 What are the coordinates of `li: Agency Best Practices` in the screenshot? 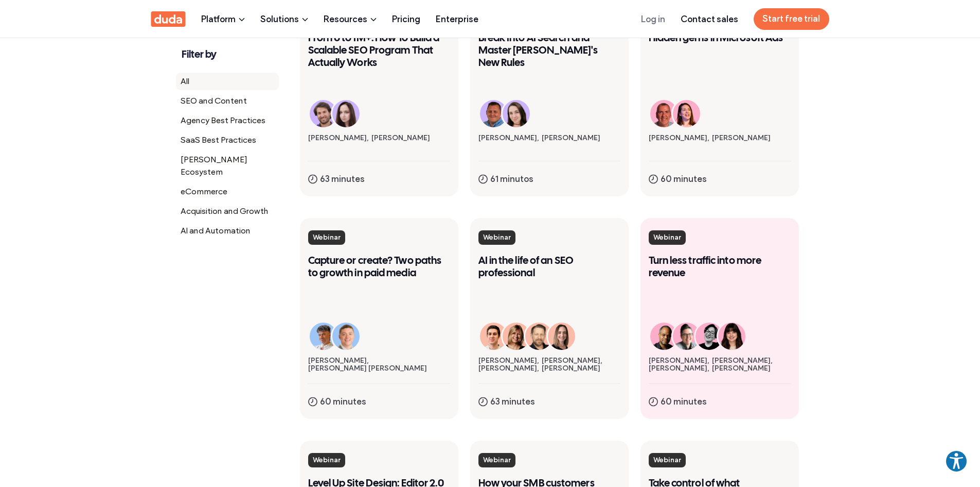 It's located at (227, 121).